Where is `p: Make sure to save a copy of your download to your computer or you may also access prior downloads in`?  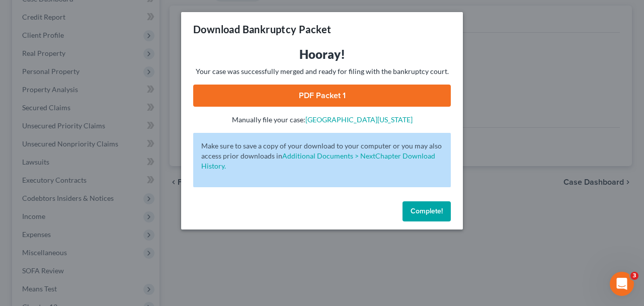
p: Make sure to save a copy of your download to your computer or you may also access prior downloads in is located at coordinates (322, 156).